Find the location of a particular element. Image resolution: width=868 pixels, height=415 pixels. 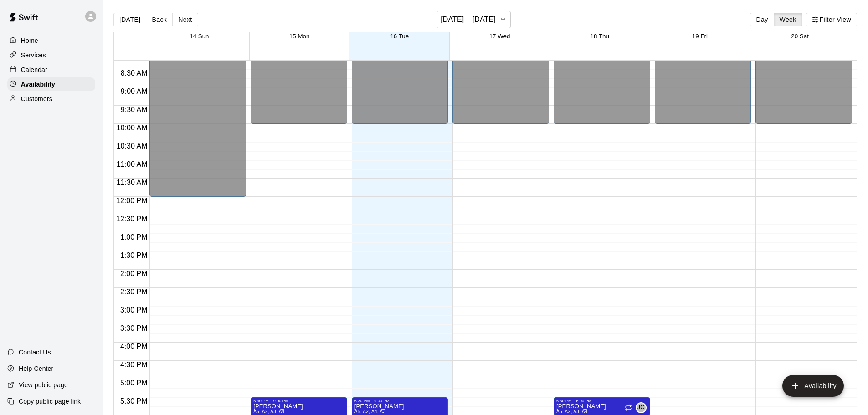

button: Day is located at coordinates (761, 19).